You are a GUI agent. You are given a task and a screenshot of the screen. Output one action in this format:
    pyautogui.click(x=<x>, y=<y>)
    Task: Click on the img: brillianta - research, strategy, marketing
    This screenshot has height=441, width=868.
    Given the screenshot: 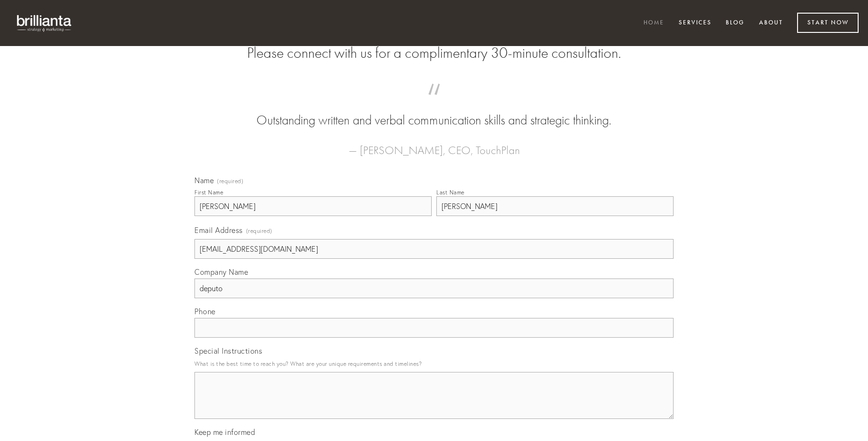 What is the action you would take?
    pyautogui.click(x=44, y=23)
    